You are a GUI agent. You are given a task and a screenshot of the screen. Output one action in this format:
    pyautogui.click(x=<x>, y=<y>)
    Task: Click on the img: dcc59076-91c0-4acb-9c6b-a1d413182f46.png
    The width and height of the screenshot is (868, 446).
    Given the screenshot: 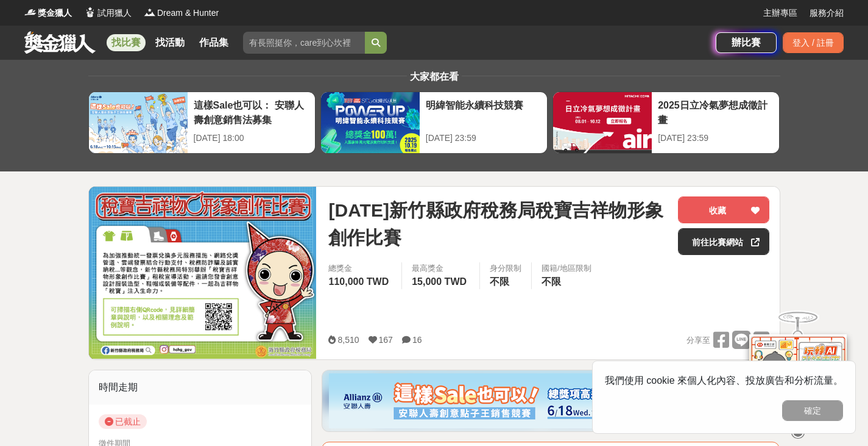 What is the action you would take?
    pyautogui.click(x=551, y=400)
    